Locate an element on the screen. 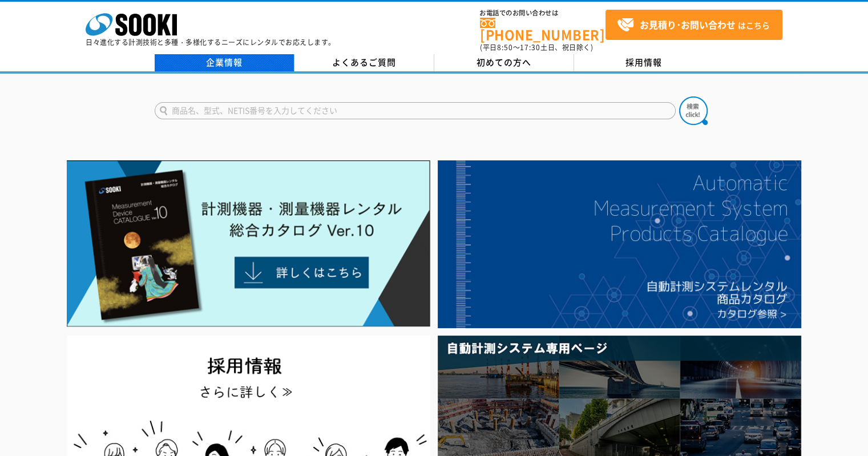 This screenshot has height=456, width=868. span: はこちら is located at coordinates (694, 25).